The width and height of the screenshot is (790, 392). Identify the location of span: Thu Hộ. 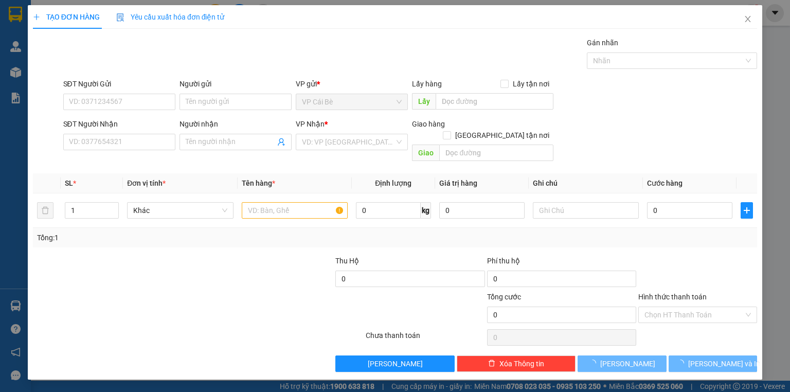
(347, 261).